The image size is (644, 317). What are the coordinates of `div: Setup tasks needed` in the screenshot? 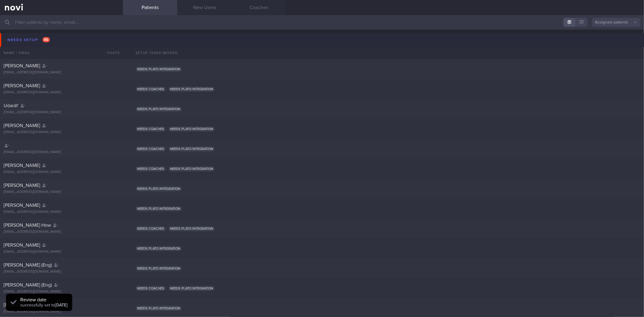 It's located at (388, 53).